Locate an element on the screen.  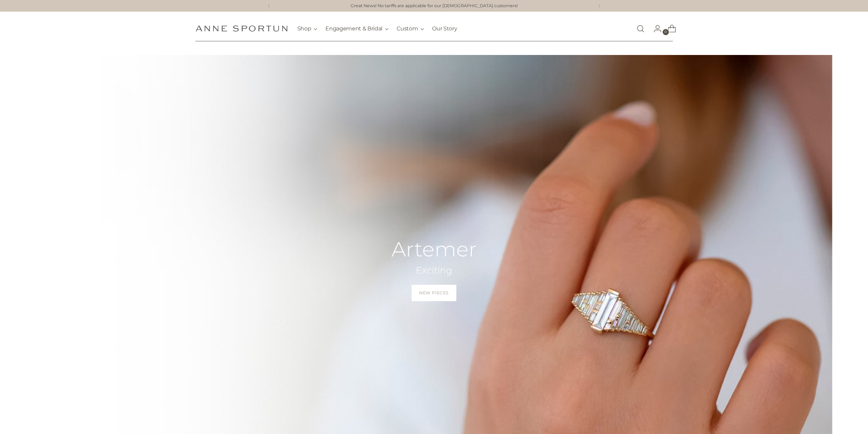
a: Our Story is located at coordinates (444, 29).